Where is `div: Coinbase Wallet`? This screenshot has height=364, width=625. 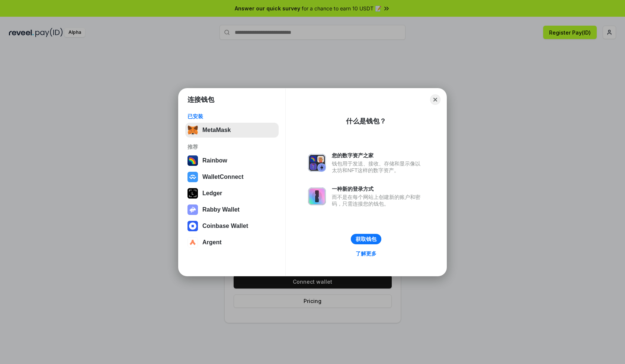
div: Coinbase Wallet is located at coordinates (225, 226).